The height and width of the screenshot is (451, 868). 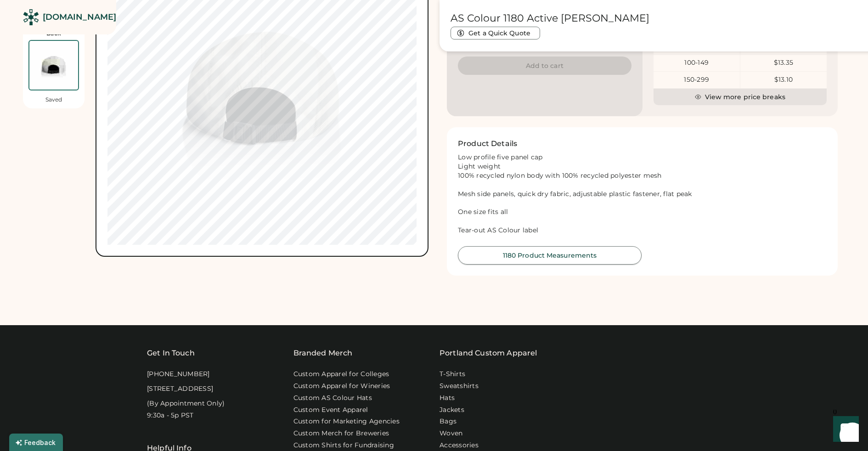 What do you see at coordinates (451, 433) in the screenshot?
I see `a: Woven` at bounding box center [451, 433].